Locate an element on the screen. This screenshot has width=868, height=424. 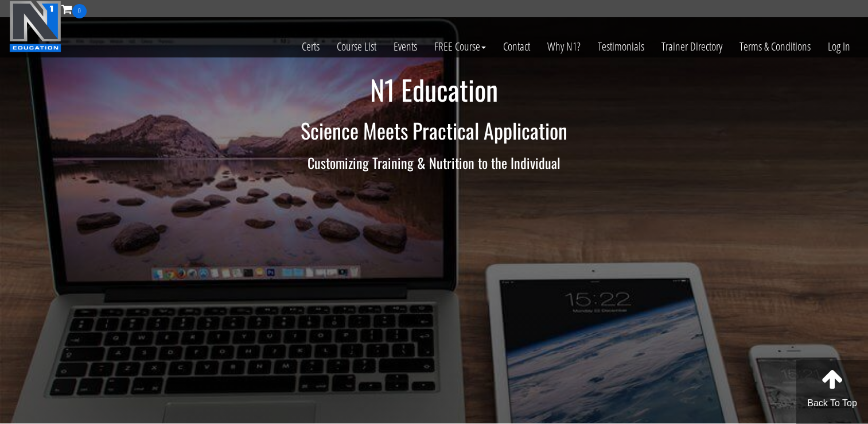
a: Certs is located at coordinates (310, 47).